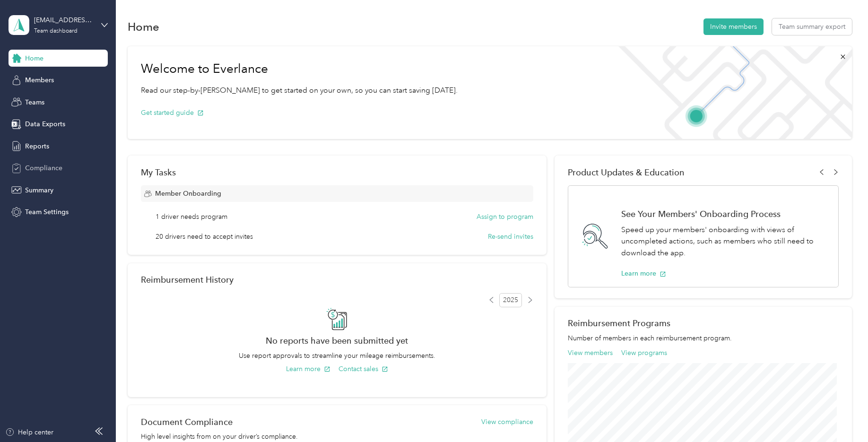 Image resolution: width=868 pixels, height=442 pixels. I want to click on button: View members, so click(590, 353).